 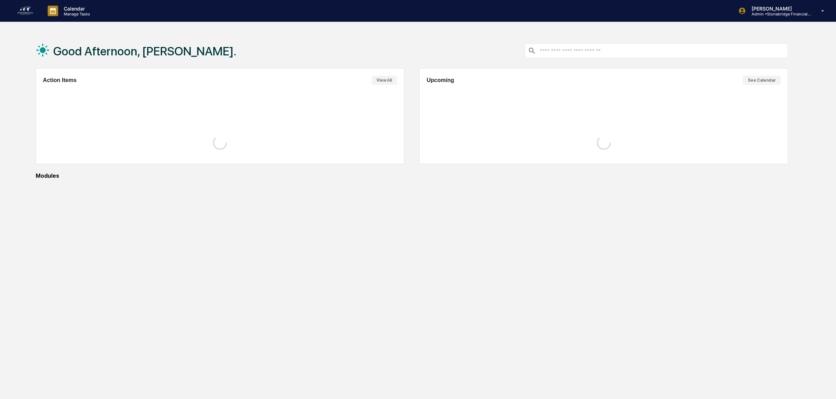 What do you see at coordinates (384, 80) in the screenshot?
I see `a: View All` at bounding box center [384, 80].